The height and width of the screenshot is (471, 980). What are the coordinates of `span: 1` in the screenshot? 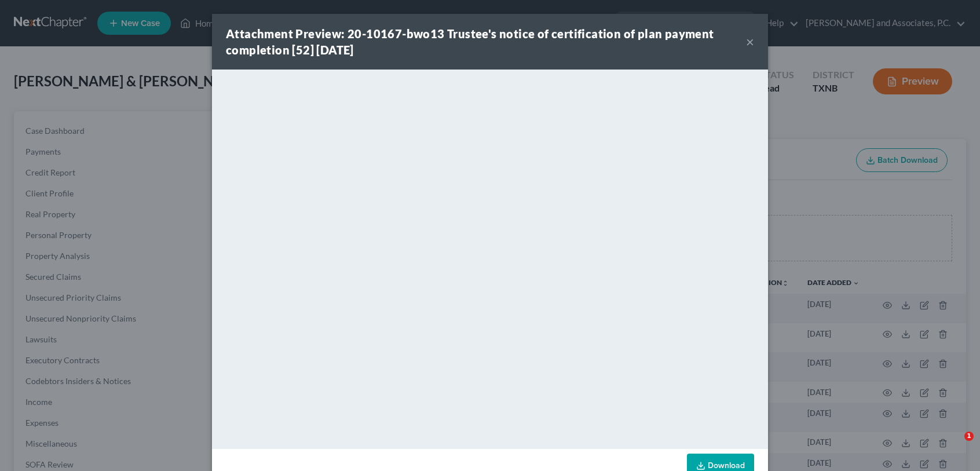 It's located at (969, 437).